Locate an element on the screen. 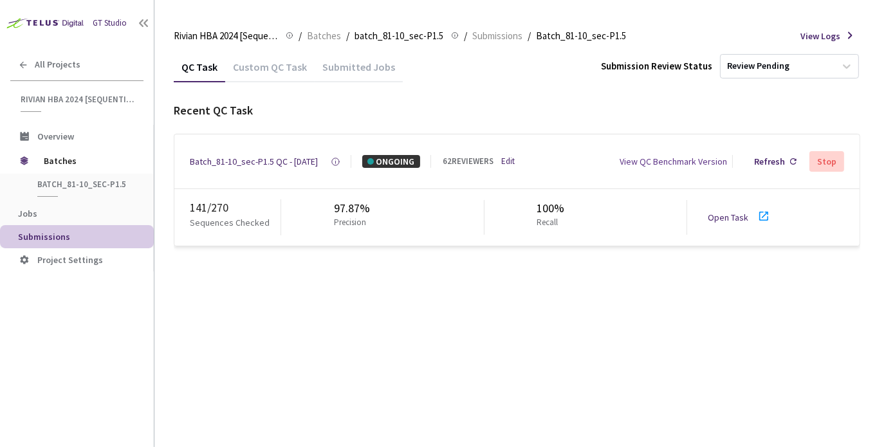  div: Submitted Jobs is located at coordinates (358, 71).